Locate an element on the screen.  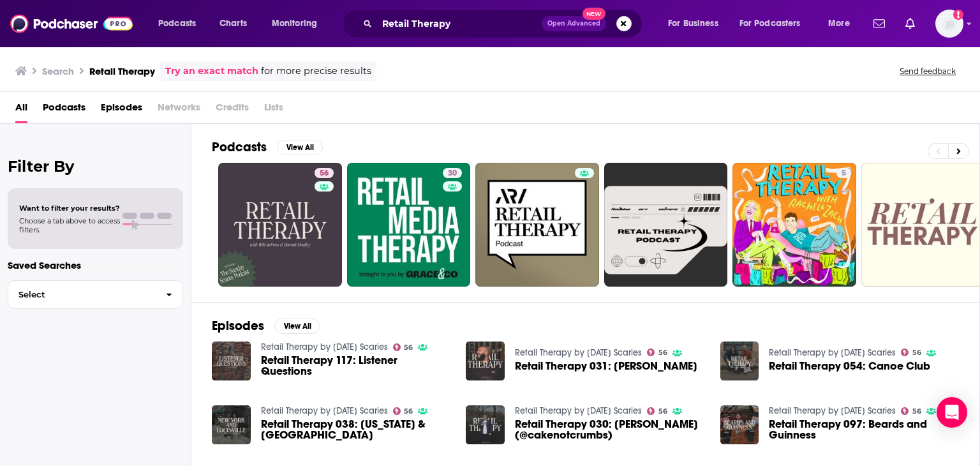
img: User Profile is located at coordinates (949, 23).